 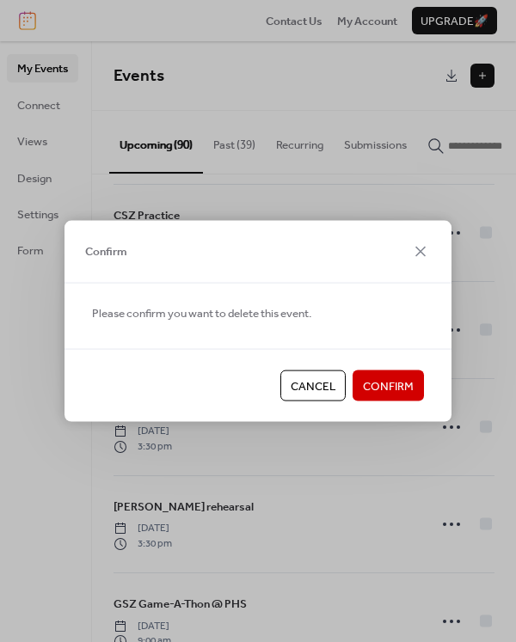 I want to click on button: Confirm, so click(x=388, y=386).